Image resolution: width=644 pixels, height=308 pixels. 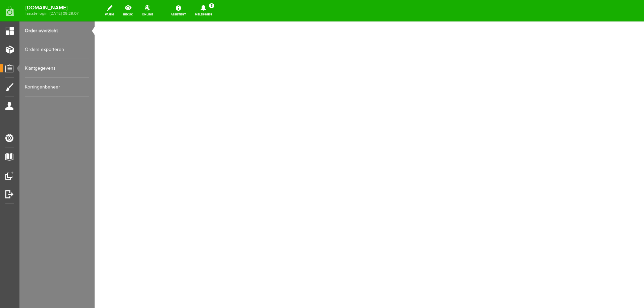 What do you see at coordinates (148, 11) in the screenshot?
I see `a: online` at bounding box center [148, 11].